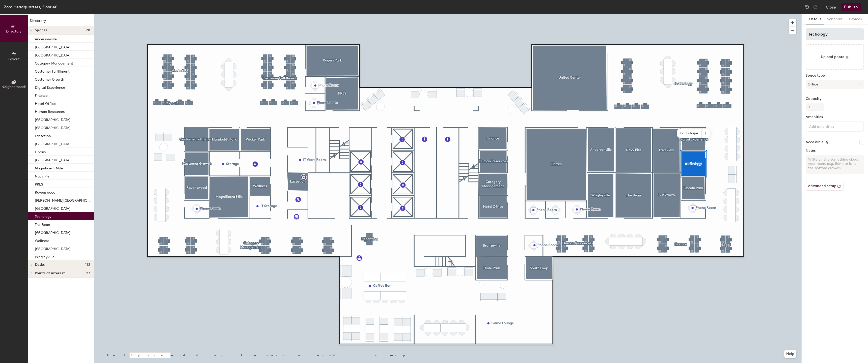 The height and width of the screenshot is (363, 868). Describe the element at coordinates (830, 126) in the screenshot. I see `input: Add amenities` at that location.